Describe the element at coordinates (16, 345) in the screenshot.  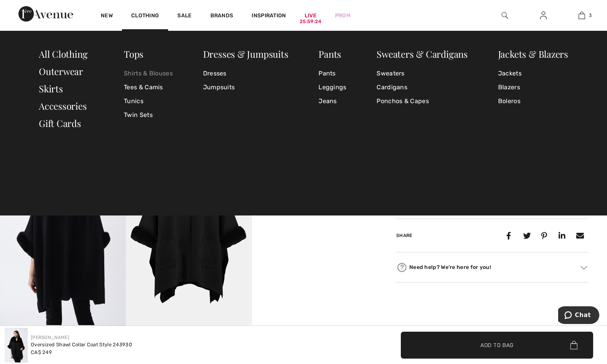
I see `img: Oversized Shawl Collar Coat Style 243930` at that location.